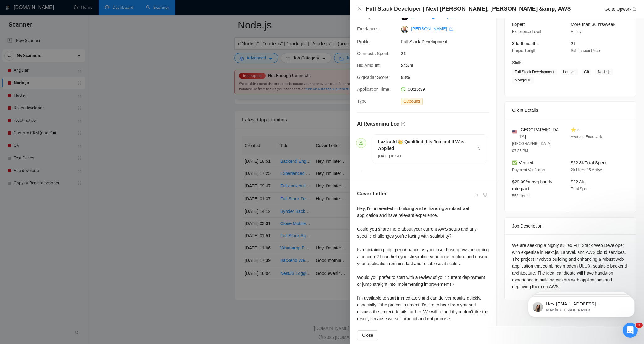 The width and height of the screenshot is (644, 344). I want to click on span: Bid Amount:, so click(369, 66).